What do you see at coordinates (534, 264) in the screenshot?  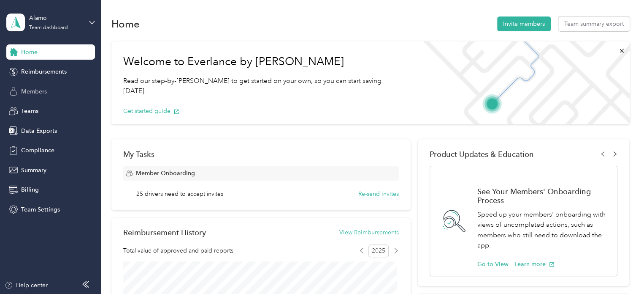 I see `button: Learn more` at bounding box center [534, 264].